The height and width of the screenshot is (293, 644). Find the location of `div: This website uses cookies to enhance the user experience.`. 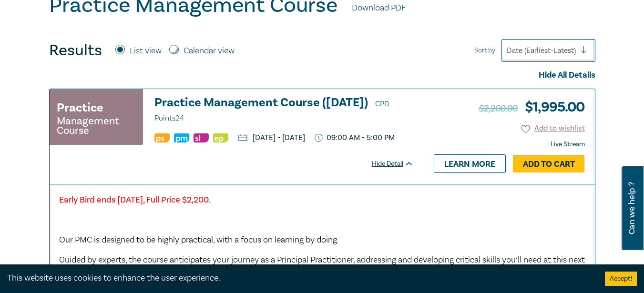

div: This website uses cookies to enhance the user experience. is located at coordinates (299, 279).